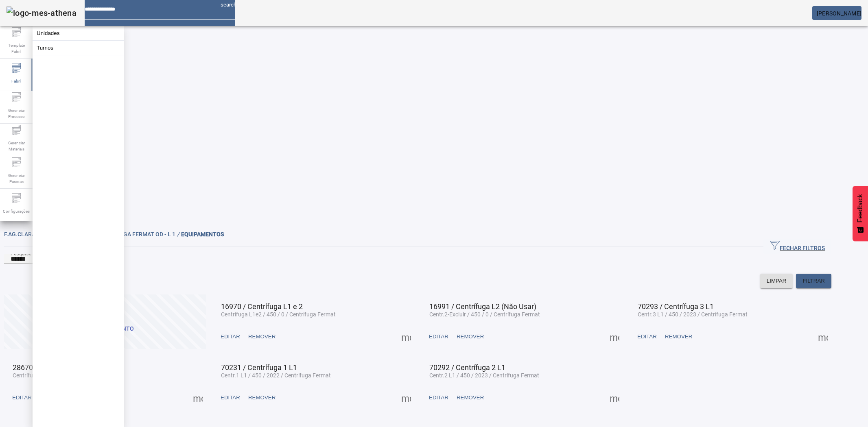  What do you see at coordinates (16, 113) in the screenshot?
I see `span: Gerenciar Processo` at bounding box center [16, 113].